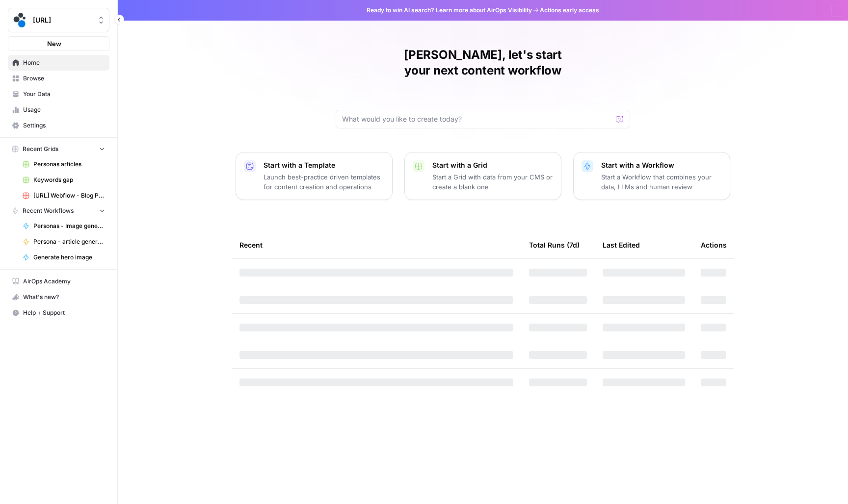 This screenshot has width=848, height=504. What do you see at coordinates (713, 245) in the screenshot?
I see `div: Actions` at bounding box center [713, 245].